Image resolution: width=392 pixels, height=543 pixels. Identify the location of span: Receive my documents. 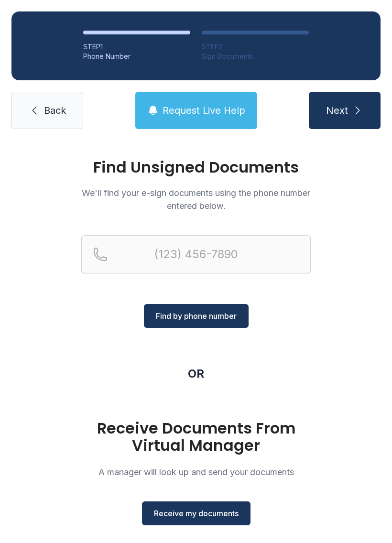
(196, 514).